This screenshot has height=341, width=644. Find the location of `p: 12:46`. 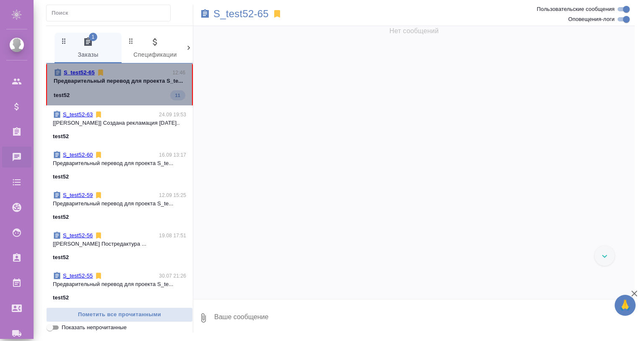

p: 12:46 is located at coordinates (179, 73).